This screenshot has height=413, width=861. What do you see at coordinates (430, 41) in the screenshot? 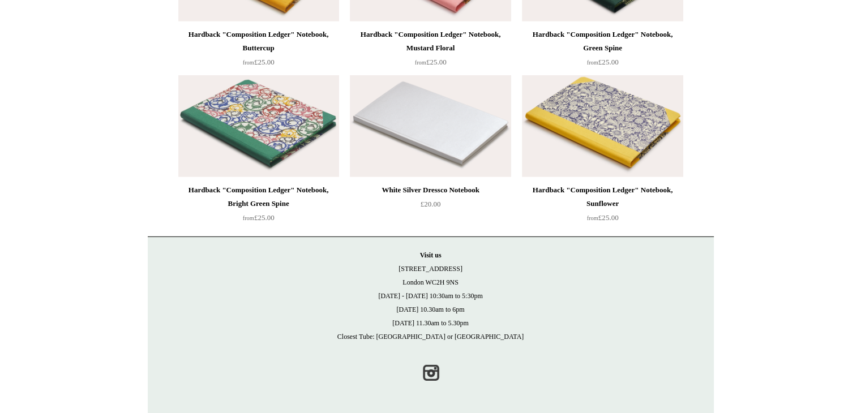
I see `div: Hardback "Composition Ledger" Notebook, Mustard Floral` at bounding box center [430, 41].